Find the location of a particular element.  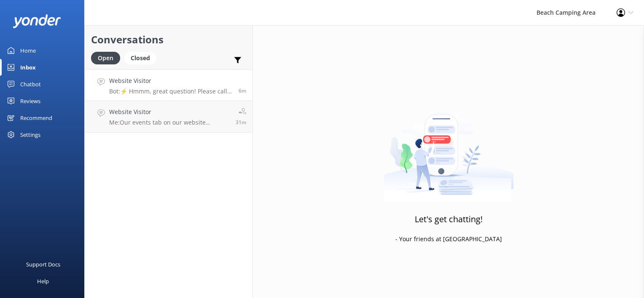

div: Chatbot is located at coordinates (31, 84).